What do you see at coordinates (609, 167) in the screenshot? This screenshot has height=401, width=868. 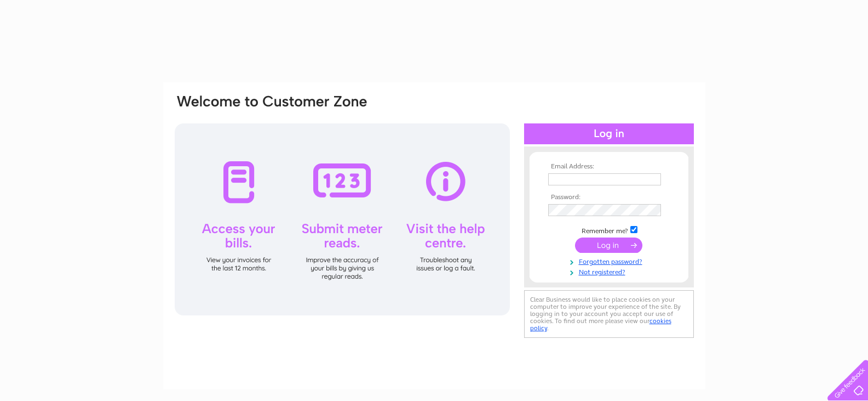 I see `th: Email Address:` at bounding box center [609, 167].